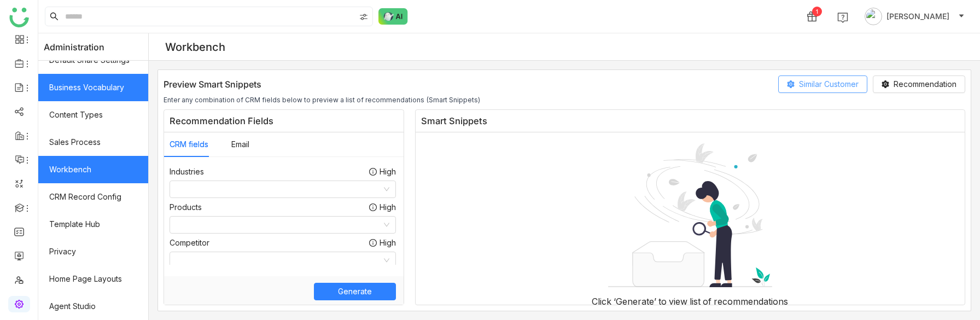 The image size is (980, 320). Describe the element at coordinates (93, 169) in the screenshot. I see `a: Workbench` at that location.